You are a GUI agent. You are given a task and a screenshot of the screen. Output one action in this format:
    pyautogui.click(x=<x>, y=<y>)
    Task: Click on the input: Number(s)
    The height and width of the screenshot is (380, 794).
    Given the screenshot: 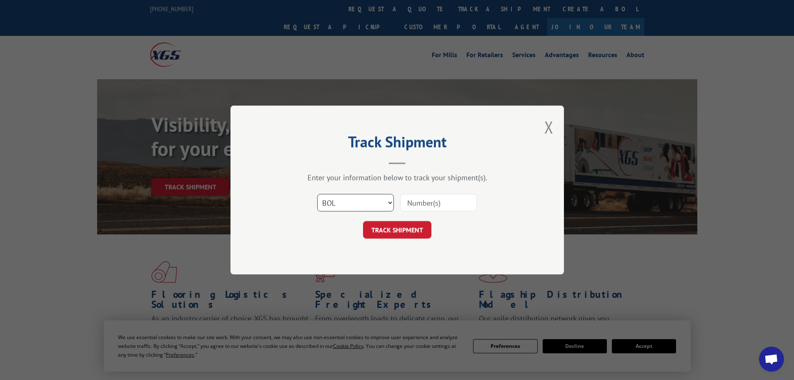 What is the action you would take?
    pyautogui.click(x=438, y=202)
    